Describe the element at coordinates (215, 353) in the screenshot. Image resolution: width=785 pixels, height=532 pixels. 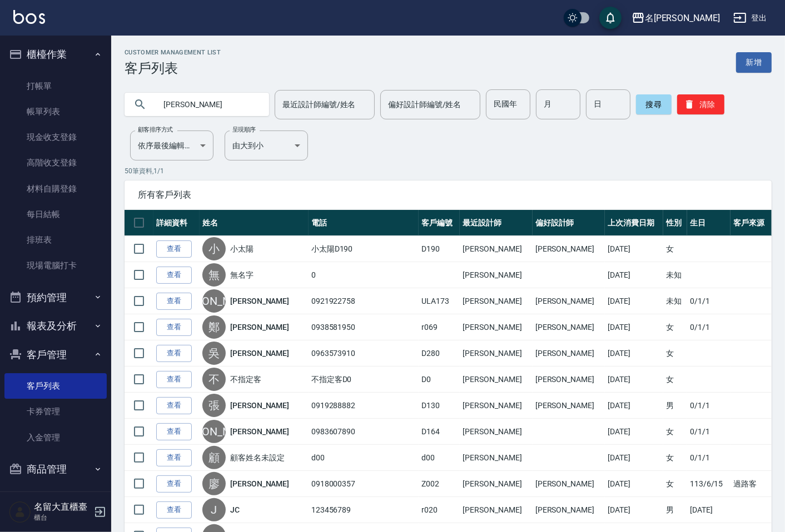
I see `div: 吳` at that location.